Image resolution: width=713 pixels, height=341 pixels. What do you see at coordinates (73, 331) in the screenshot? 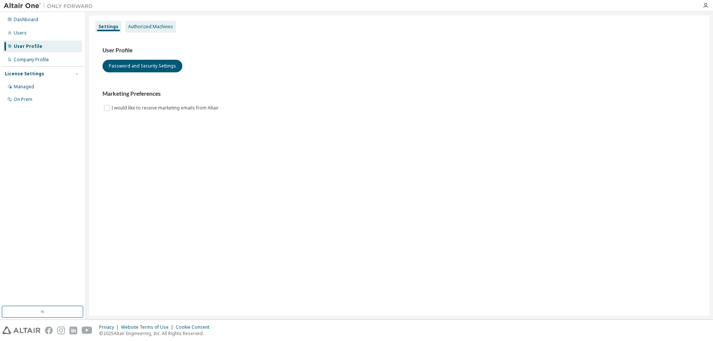
I see `img: linkedin.svg` at bounding box center [73, 331].